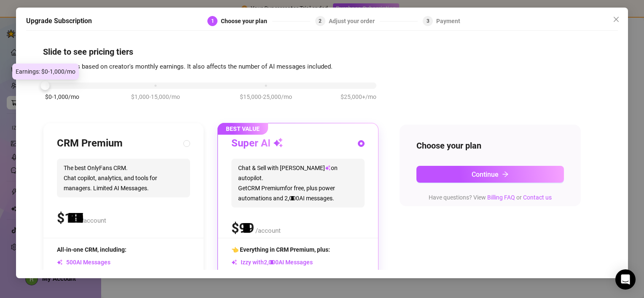  Describe the element at coordinates (266, 97) in the screenshot. I see `span: $15,000-25,000/mo` at that location.